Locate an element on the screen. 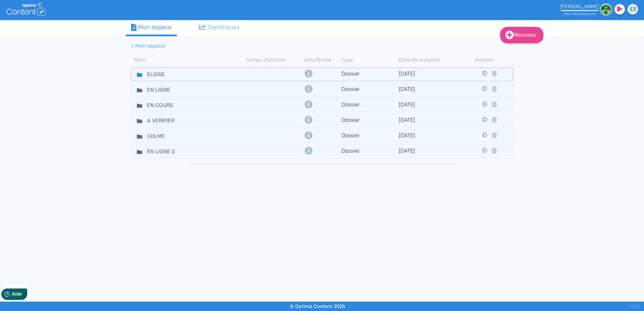  th: Nom is located at coordinates (188, 60).